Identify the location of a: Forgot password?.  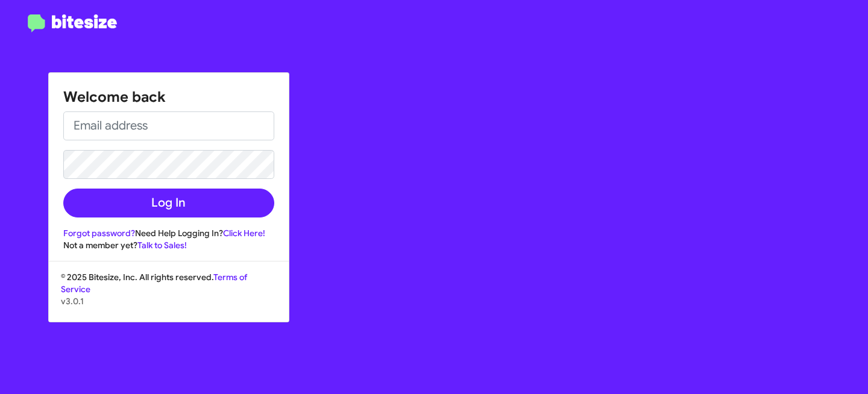
(99, 234).